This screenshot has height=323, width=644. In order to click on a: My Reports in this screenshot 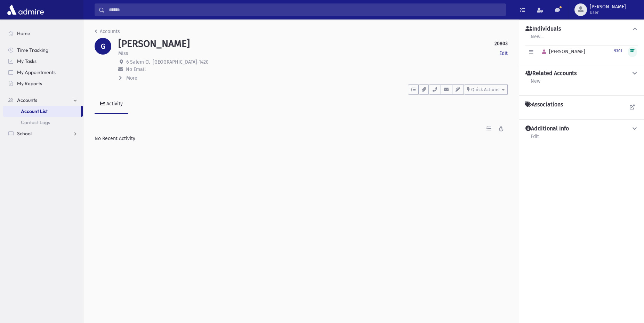, I will do `click(43, 84)`.